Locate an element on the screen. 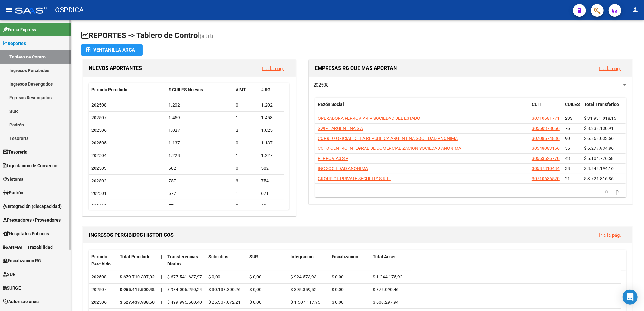 The width and height of the screenshot is (644, 311). div: 672 is located at coordinates (200, 194).